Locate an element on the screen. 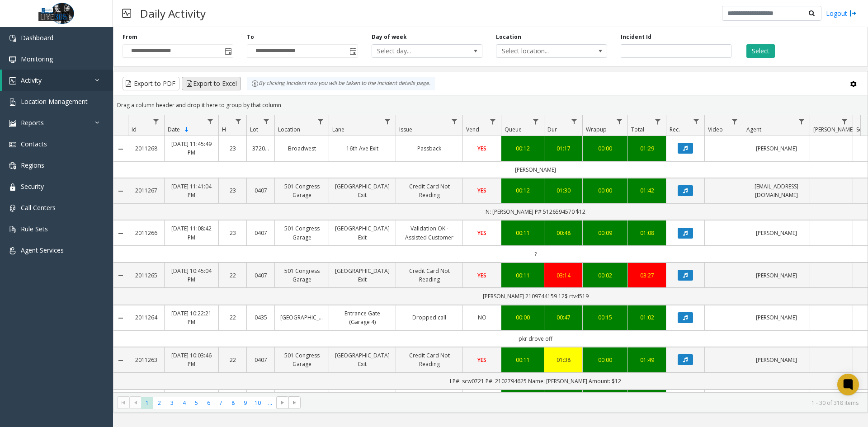  span: Sortable is located at coordinates (187, 130).